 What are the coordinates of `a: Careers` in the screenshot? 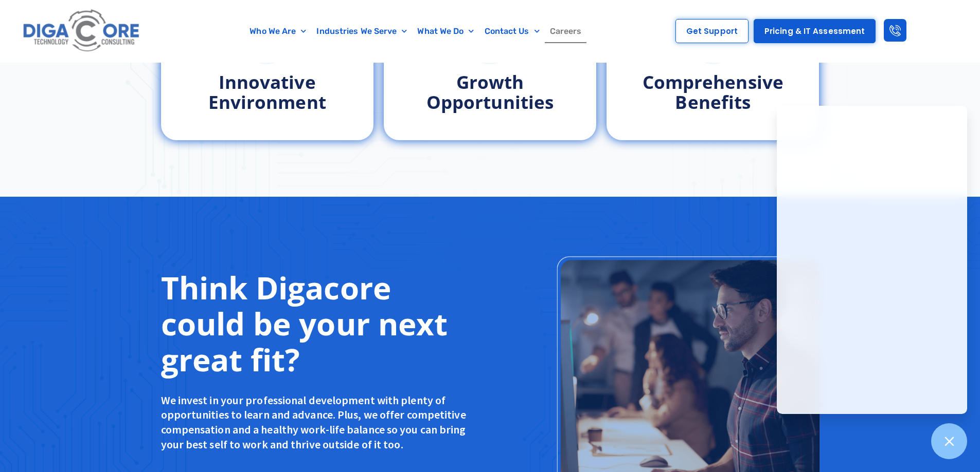 It's located at (566, 32).